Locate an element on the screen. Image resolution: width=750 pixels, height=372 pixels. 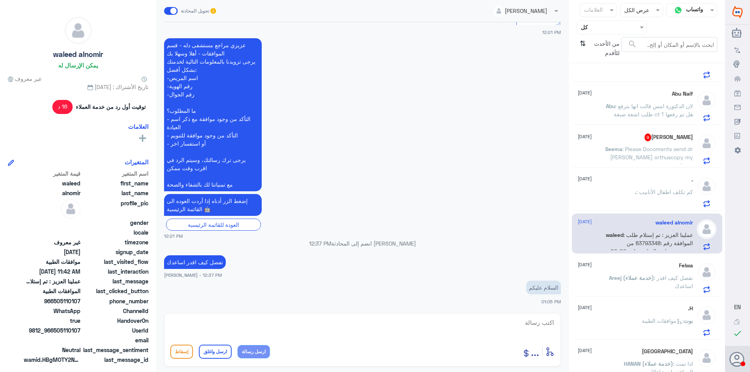
span: HANAN (خدمة عملاء) is located at coordinates (649, 364).